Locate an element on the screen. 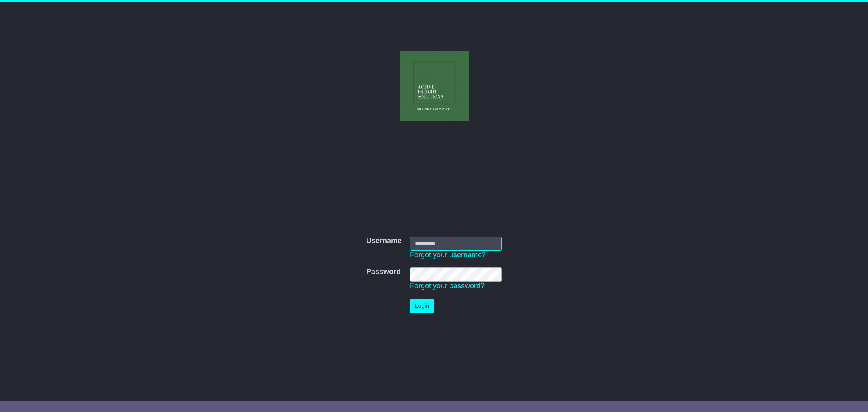 The width and height of the screenshot is (868, 412). img: Active Freight Solutions Pty Ltd is located at coordinates (434, 86).